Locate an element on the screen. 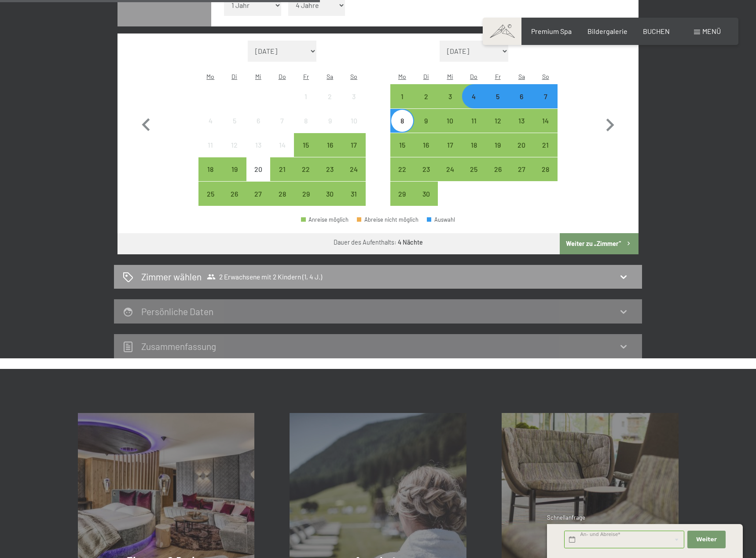  button: Weiter is located at coordinates (706, 539).